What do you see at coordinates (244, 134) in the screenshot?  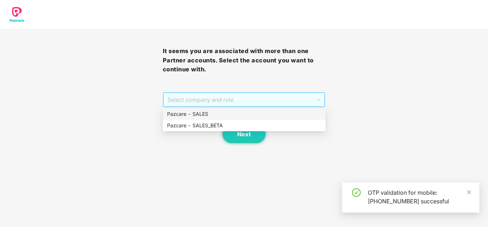 I see `button: Next` at bounding box center [244, 134].